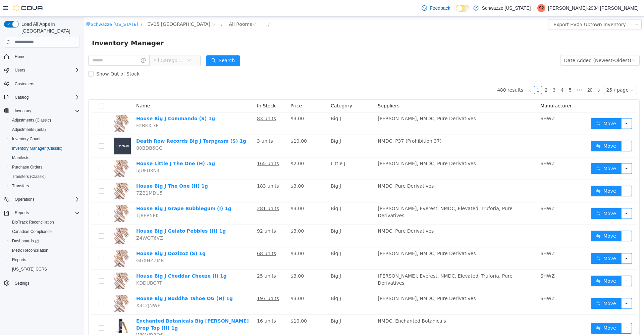  I want to click on div: Steven-2934 Fuentes, so click(541, 8).